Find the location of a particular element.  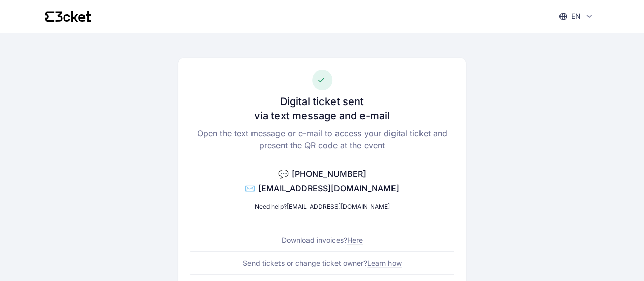

p: Open the text message or e-mail to access your digital ticket and present the QR code at the event is located at coordinates (322, 139).